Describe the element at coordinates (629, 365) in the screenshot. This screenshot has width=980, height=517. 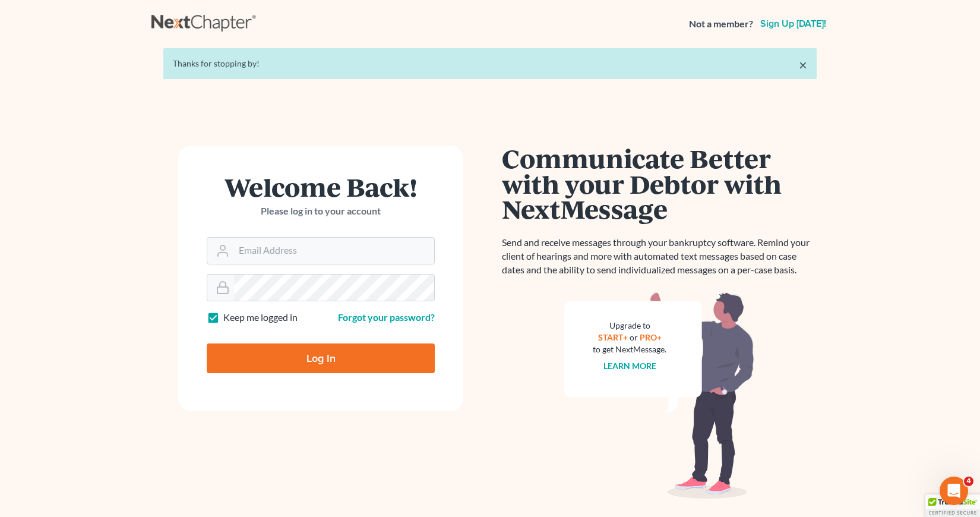
I see `a: Learn more` at that location.